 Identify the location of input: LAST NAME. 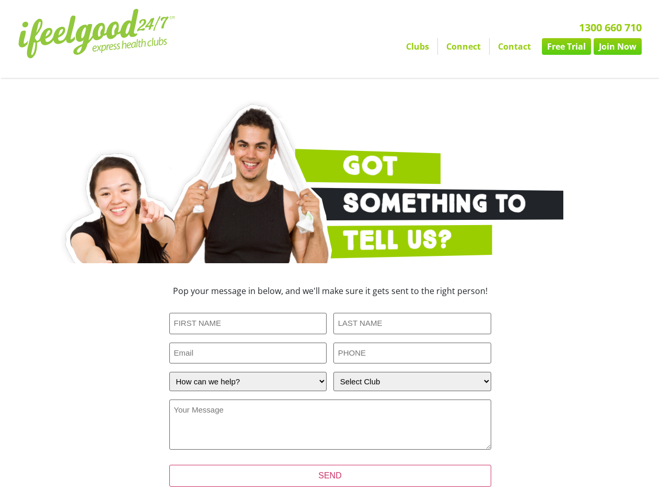
(412, 323).